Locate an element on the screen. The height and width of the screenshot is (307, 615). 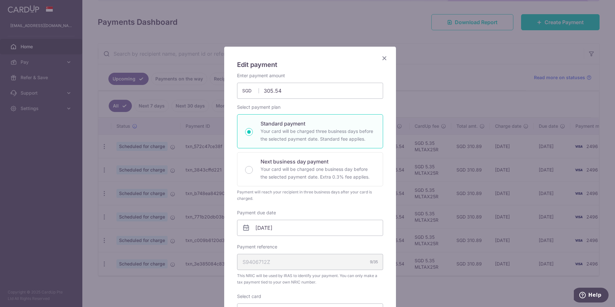
p: Next business day payment is located at coordinates (318, 162).